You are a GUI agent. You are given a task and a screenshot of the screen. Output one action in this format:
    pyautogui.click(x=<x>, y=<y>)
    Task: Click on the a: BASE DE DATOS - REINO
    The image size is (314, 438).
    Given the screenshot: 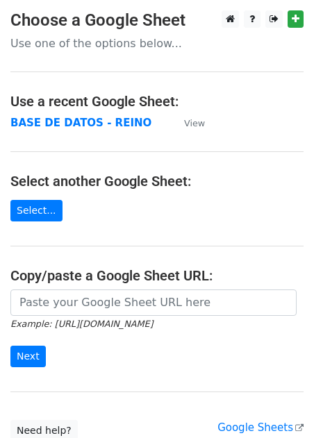 What is the action you would take?
    pyautogui.click(x=81, y=123)
    